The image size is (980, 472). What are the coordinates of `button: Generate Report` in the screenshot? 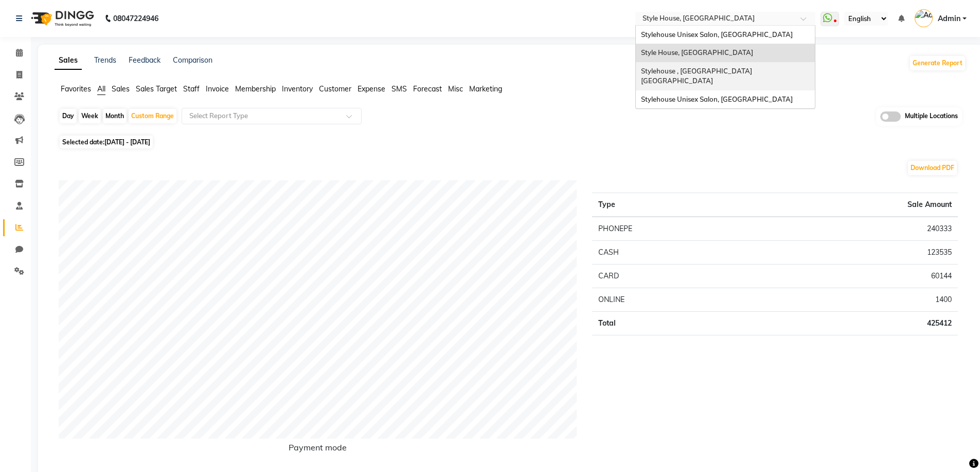 It's located at (938, 63).